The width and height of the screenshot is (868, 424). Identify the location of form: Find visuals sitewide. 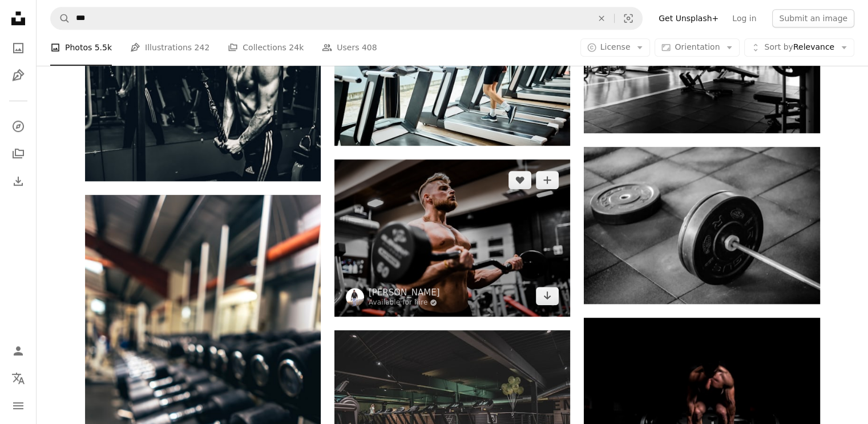
(346, 19).